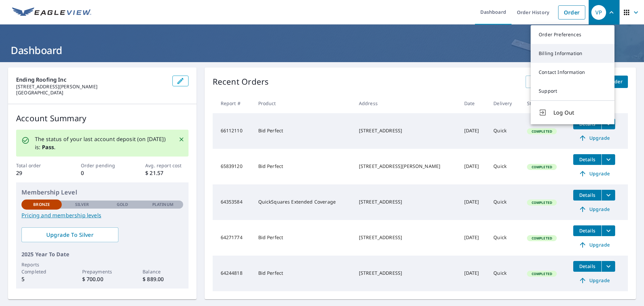  Describe the element at coordinates (41, 268) in the screenshot. I see `p: Reports Completed` at that location.